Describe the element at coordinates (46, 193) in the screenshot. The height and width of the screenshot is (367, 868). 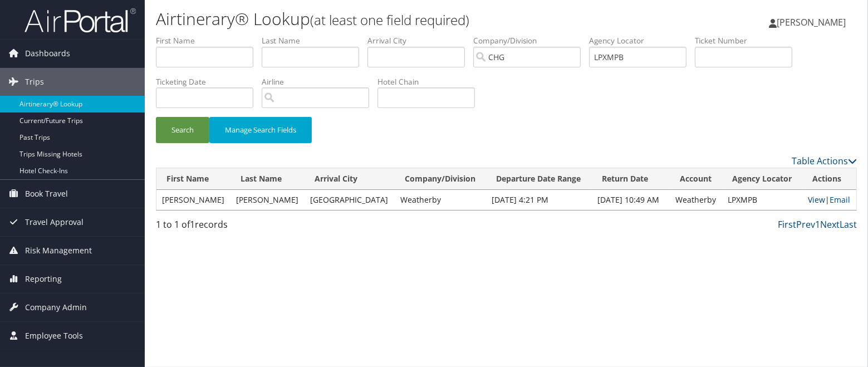
I see `span: Book Travel` at that location.